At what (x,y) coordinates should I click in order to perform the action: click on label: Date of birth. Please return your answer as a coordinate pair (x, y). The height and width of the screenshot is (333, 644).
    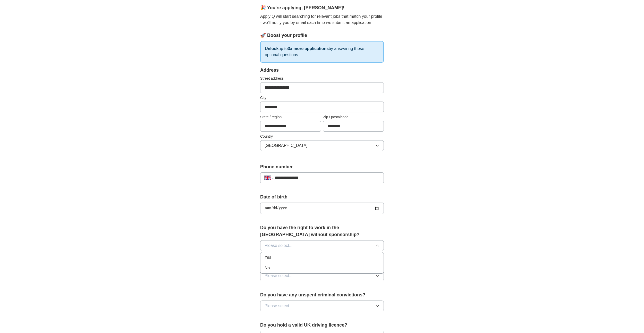
    Looking at the image, I should click on (322, 197).